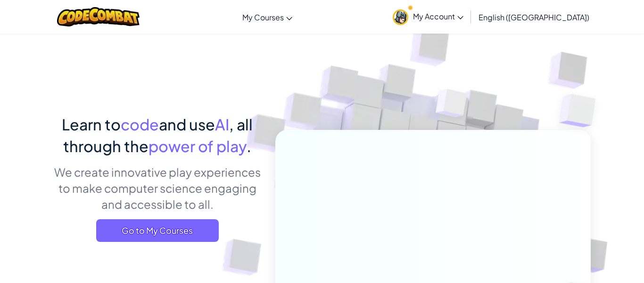  What do you see at coordinates (186, 124) in the screenshot?
I see `span: and use` at bounding box center [186, 124].